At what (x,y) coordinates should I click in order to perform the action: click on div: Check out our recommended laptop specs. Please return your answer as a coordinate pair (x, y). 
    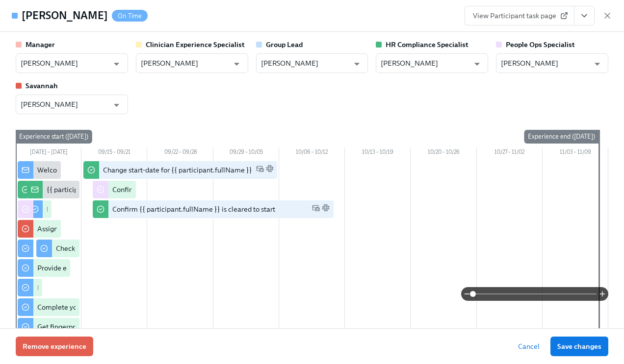
    Looking at the image, I should click on (121, 248).